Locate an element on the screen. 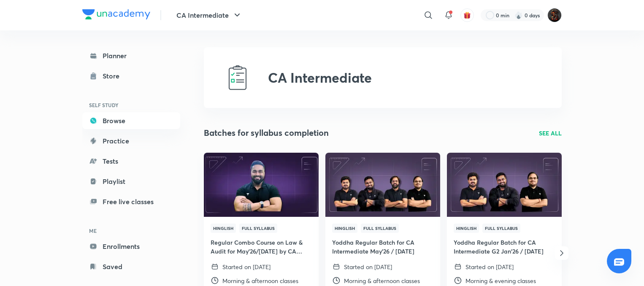  button: avatar is located at coordinates (467, 15).